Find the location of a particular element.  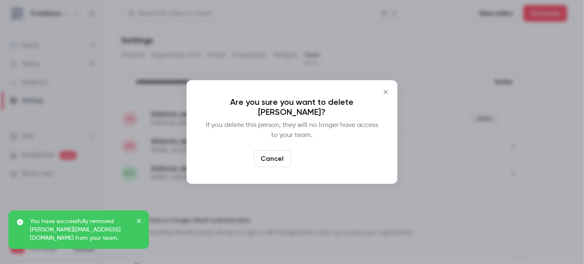

p: If you delete this person, they will no longer have access to your team. is located at coordinates (292, 130).